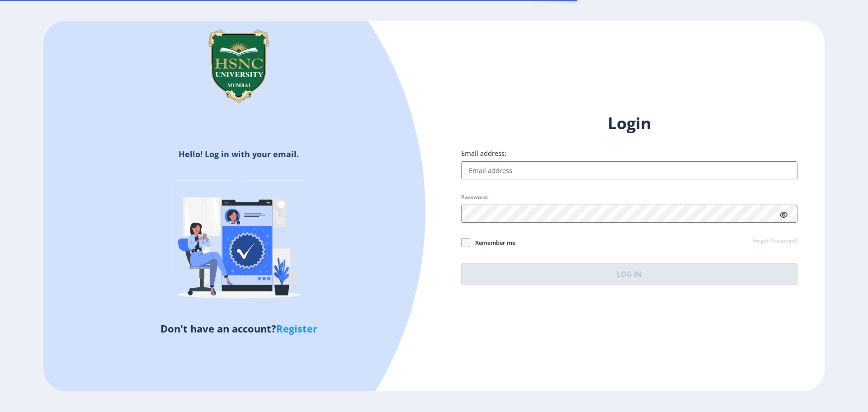 The width and height of the screenshot is (868, 412). Describe the element at coordinates (493, 243) in the screenshot. I see `span: Remember me` at that location.